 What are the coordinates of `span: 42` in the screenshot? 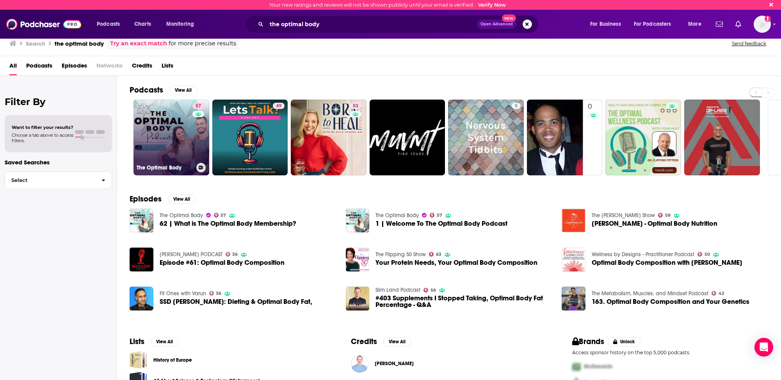 It's located at (722, 293).